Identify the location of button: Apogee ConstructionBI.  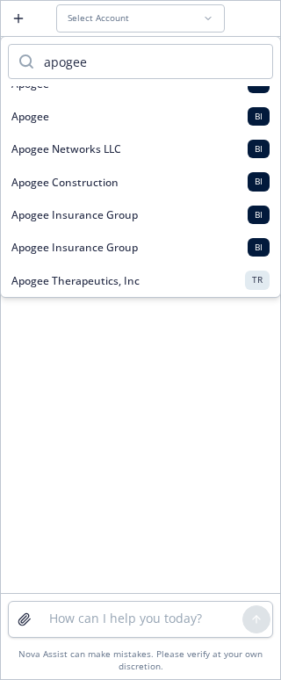
(140, 181).